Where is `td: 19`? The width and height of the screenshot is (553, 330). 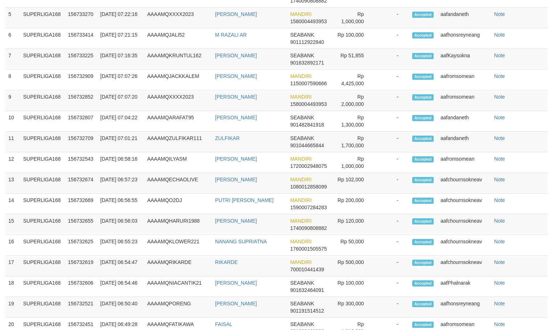
td: 19 is located at coordinates (13, 307).